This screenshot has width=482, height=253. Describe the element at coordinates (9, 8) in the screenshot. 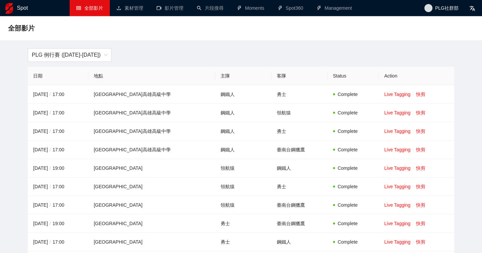

I see `img: logo` at that location.